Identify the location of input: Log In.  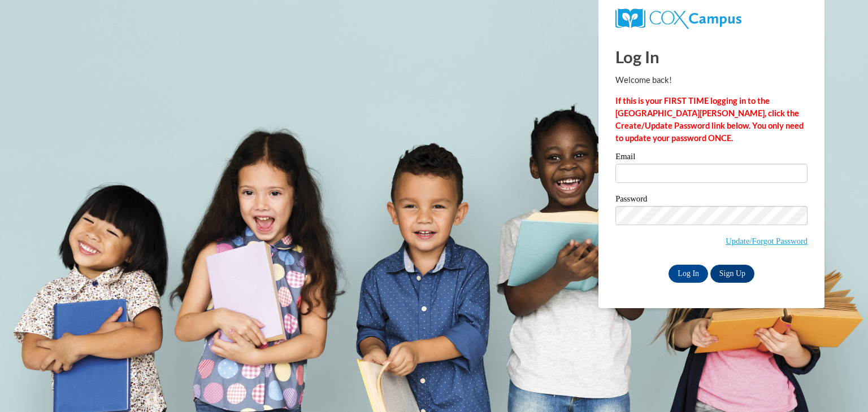
(688, 274).